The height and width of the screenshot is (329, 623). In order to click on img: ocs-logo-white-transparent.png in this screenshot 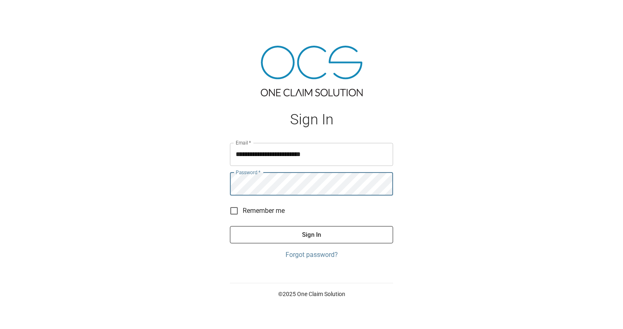, I will do `click(26, 13)`.